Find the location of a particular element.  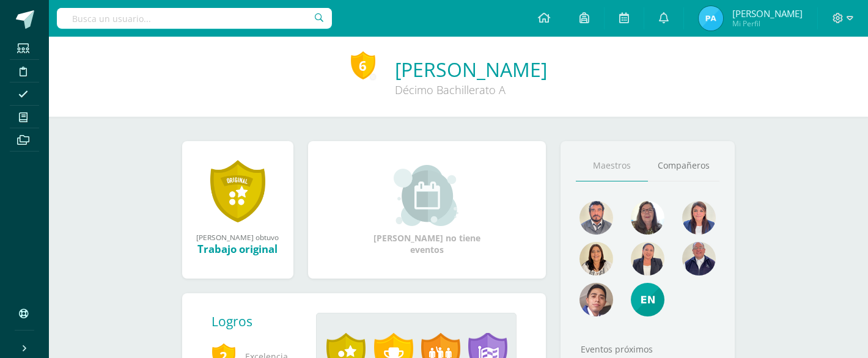

img: 669d48334454096e69cb10173402f625.png is located at coordinates (596, 299).